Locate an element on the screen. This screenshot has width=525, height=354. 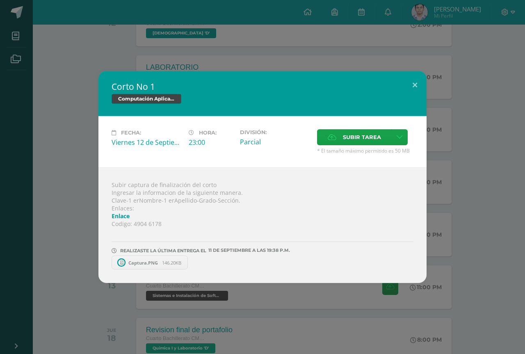
span: Hora: is located at coordinates (208, 132).